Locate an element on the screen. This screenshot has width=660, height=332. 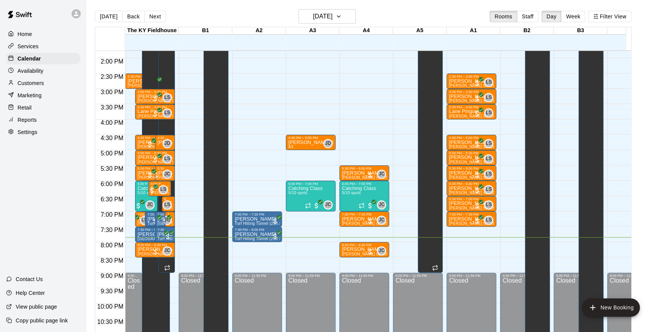
div: 7:00 PM – 7:30 PM: Mitchell Barnett is located at coordinates (163, 219).